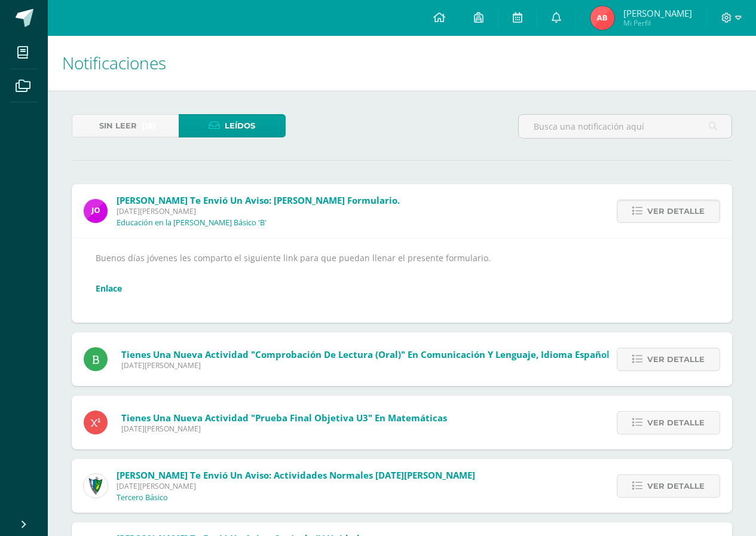  Describe the element at coordinates (284, 417) in the screenshot. I see `span: Tienes una nueva actividad "Prueba final objetiva U3" En Matemáticas` at that location.